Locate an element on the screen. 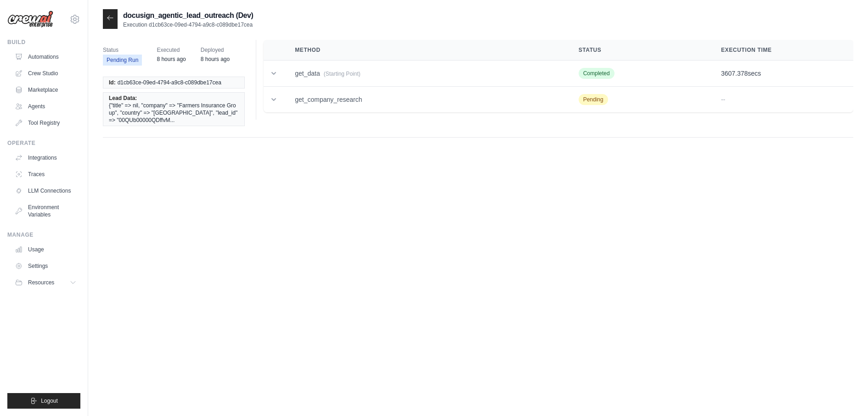 The image size is (868, 416). a: Environment Variables is located at coordinates (45, 211).